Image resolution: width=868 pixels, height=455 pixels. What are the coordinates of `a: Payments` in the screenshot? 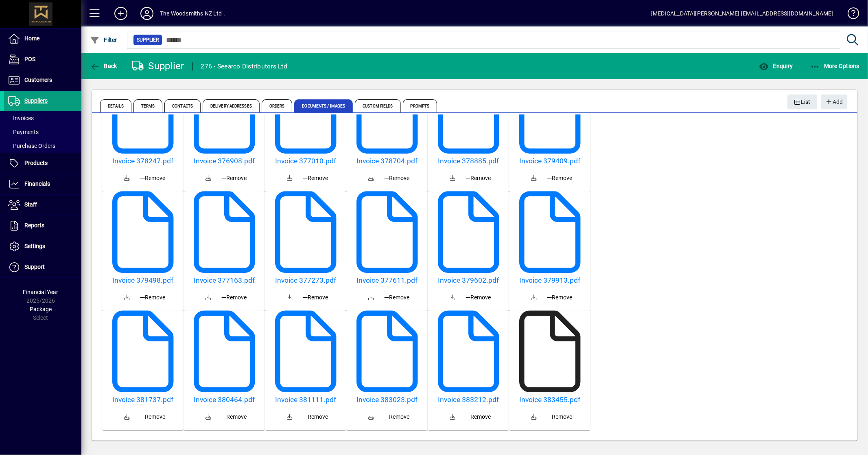 It's located at (43, 132).